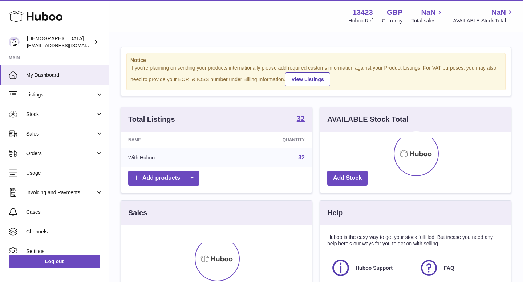 The height and width of the screenshot is (282, 523). Describe the element at coordinates (427, 21) in the screenshot. I see `span: Total sales` at that location.